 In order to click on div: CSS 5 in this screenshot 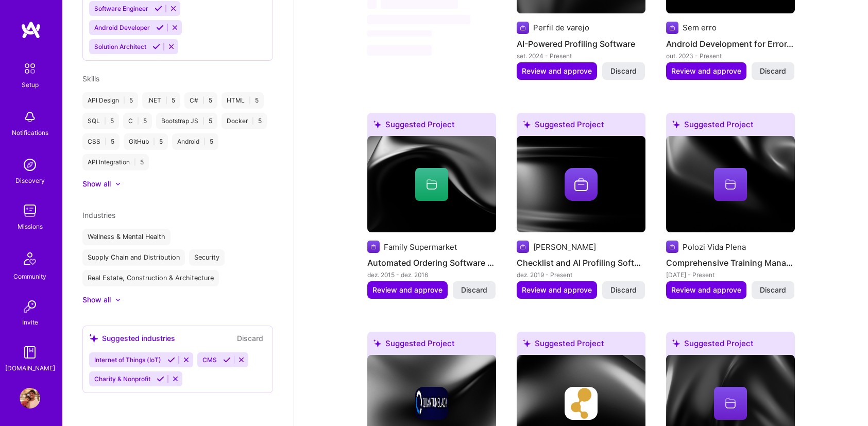, I will do `click(101, 141)`.